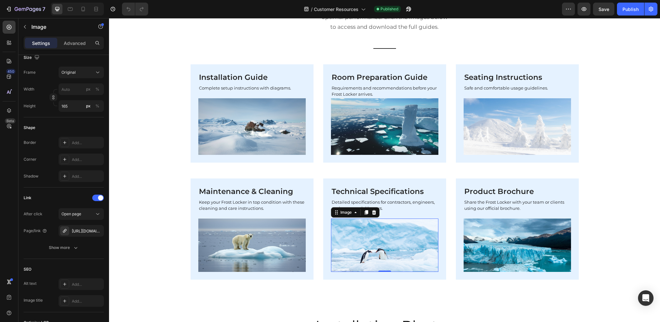 Image resolution: width=660 pixels, height=322 pixels. I want to click on span: Open page, so click(71, 214).